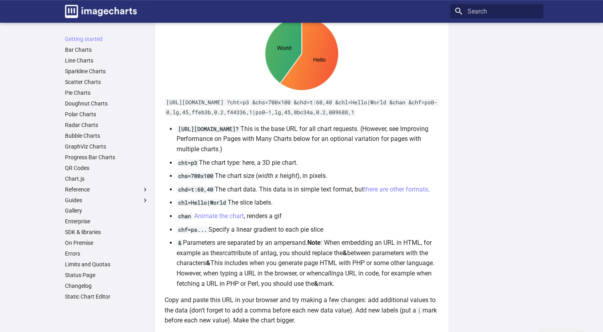  I want to click on a: Chart.js, so click(107, 179).